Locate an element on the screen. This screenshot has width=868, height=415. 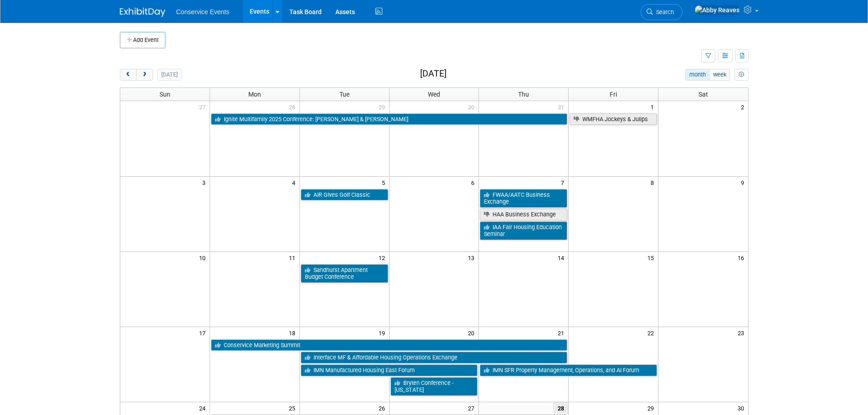
span: 10 is located at coordinates (204, 257).